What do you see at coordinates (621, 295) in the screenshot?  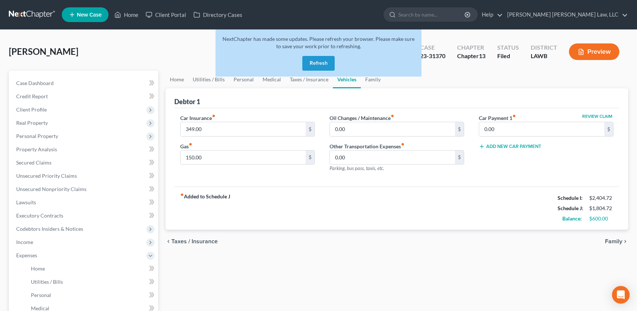 I see `div: Open Intercom Messenger` at bounding box center [621, 295].